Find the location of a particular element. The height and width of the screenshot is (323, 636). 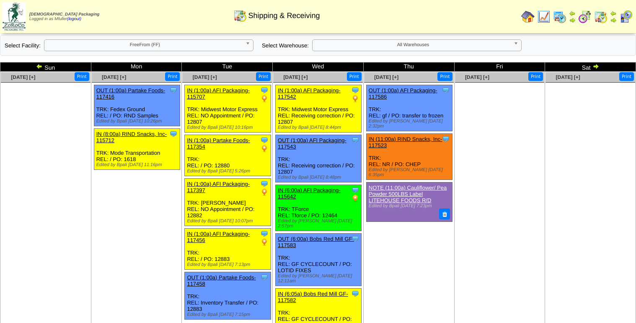

img: calendarcustomer.gif is located at coordinates (626, 17).